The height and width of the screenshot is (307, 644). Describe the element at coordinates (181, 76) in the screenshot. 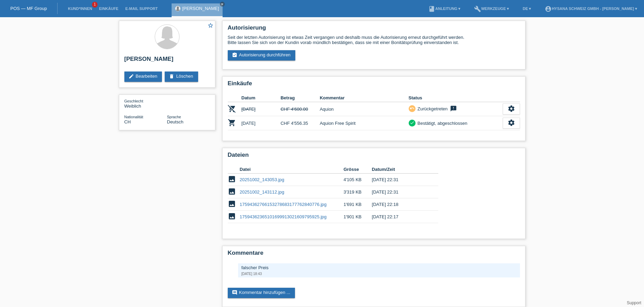

I see `a: deleteLöschen` at that location.